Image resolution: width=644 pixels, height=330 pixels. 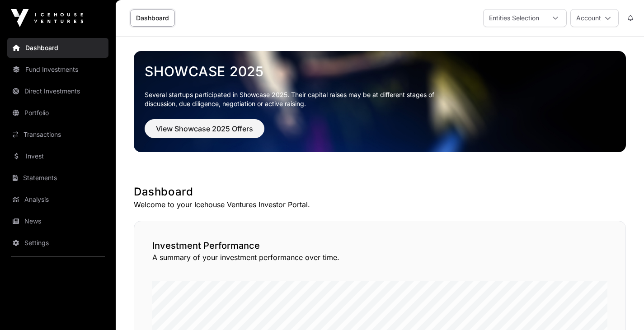 I want to click on a: Portfolio, so click(x=58, y=113).